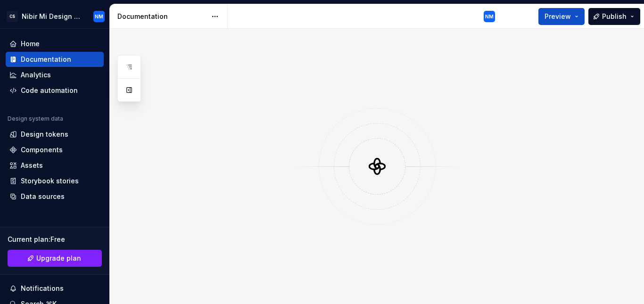  What do you see at coordinates (42, 289) in the screenshot?
I see `div: Notifications` at bounding box center [42, 289].